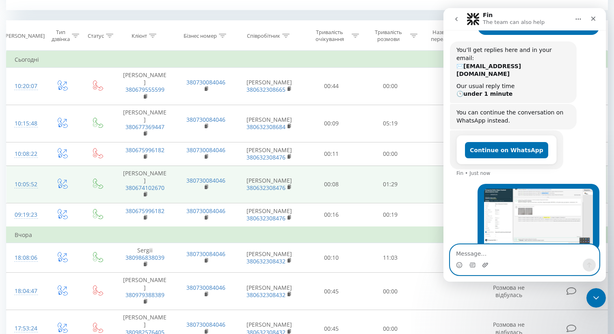 The width and height of the screenshot is (614, 334). I want to click on td: Sergii, so click(145, 258).